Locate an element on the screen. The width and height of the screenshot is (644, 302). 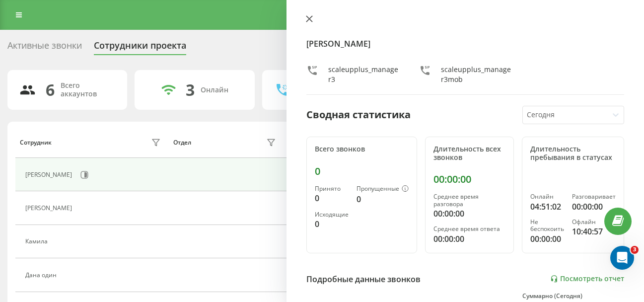
div: Среднее время ответа is located at coordinates (469, 229).